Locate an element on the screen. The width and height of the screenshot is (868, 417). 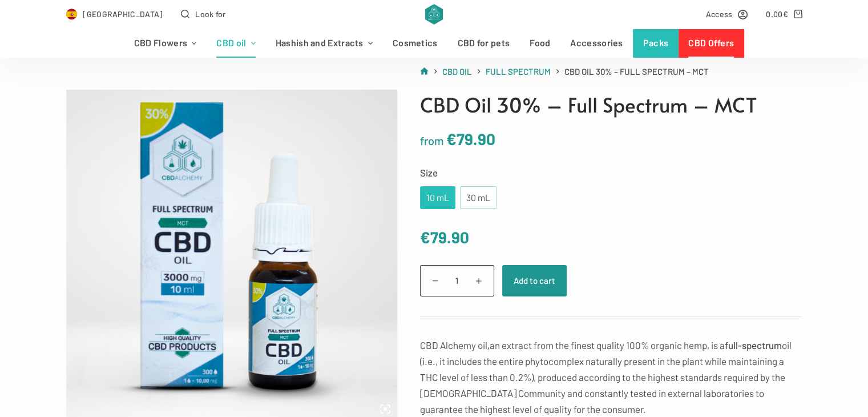
button: Add to cart is located at coordinates (534, 281).